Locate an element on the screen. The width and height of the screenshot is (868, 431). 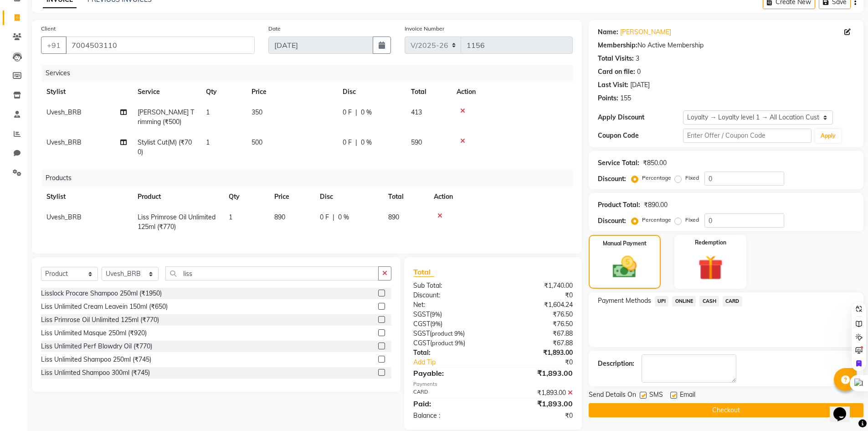
span: 500 is located at coordinates (257, 143).